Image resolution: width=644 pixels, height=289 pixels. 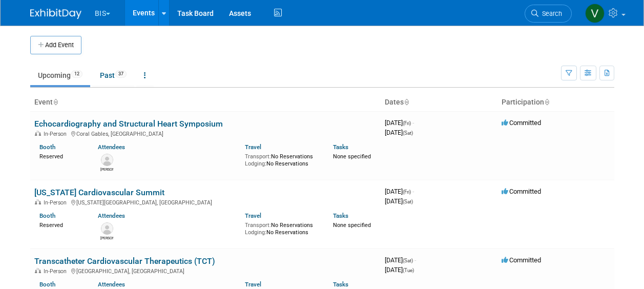 I want to click on div: Kim Herring, so click(x=107, y=238).